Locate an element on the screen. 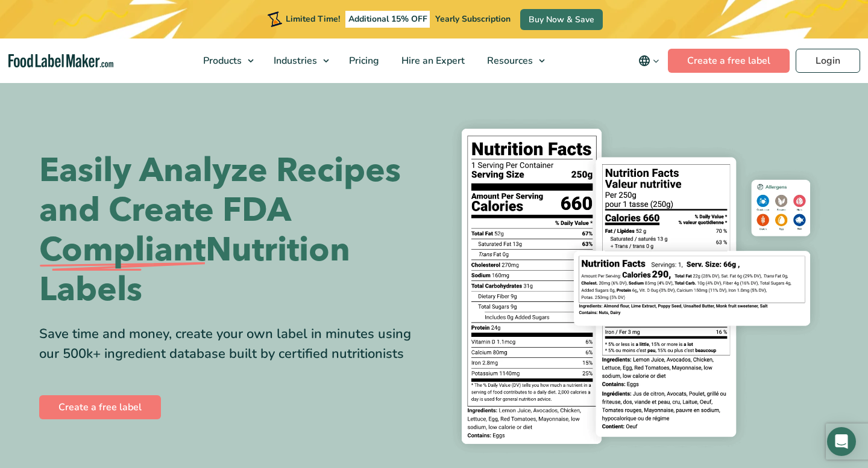  a: Products is located at coordinates (226, 61).